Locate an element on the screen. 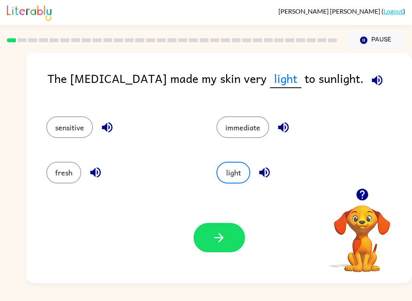 Image resolution: width=412 pixels, height=301 pixels. span: light is located at coordinates (286, 78).